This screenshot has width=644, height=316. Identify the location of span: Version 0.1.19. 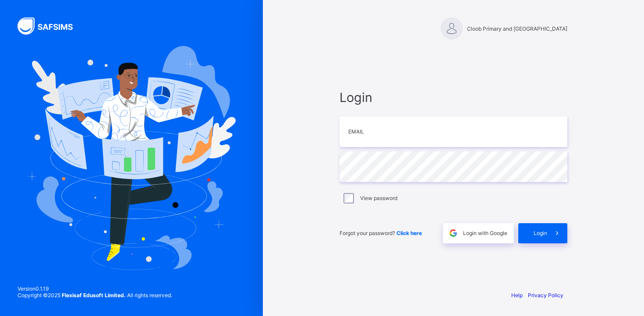
(95, 289).